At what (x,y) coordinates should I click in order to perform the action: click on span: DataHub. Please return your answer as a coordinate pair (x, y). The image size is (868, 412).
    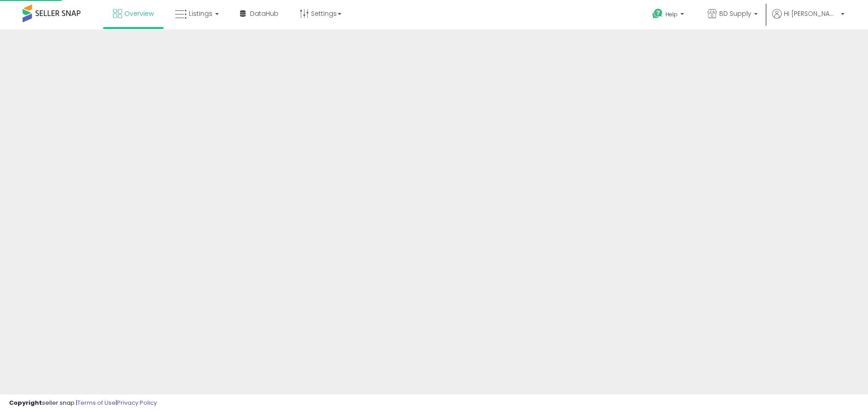
    Looking at the image, I should click on (264, 14).